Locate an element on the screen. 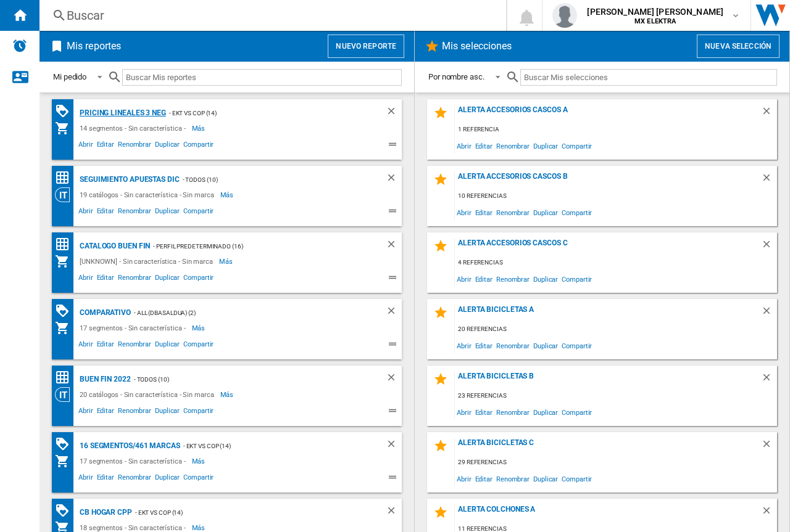 Image resolution: width=790 pixels, height=532 pixels. div: - Todos (10) is located at coordinates (270, 180).